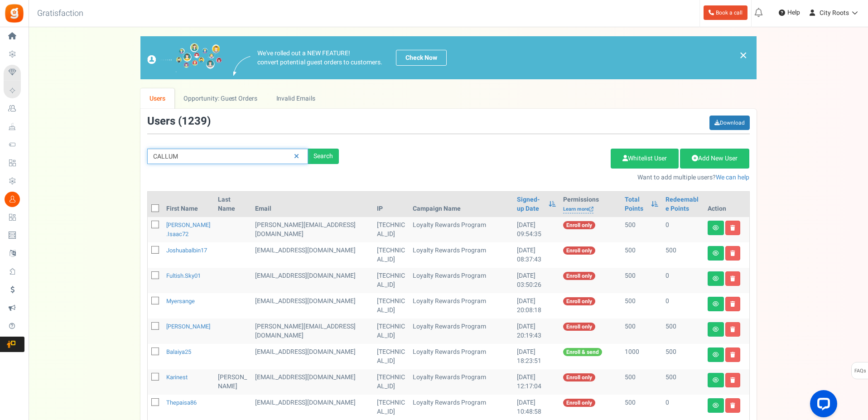  What do you see at coordinates (184, 275) in the screenshot?
I see `a: fultish.sky01` at bounding box center [184, 275].